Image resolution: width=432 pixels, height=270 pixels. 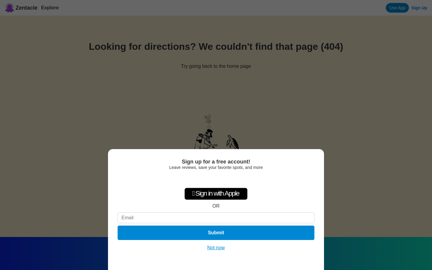 I want to click on button: Not now, so click(x=216, y=248).